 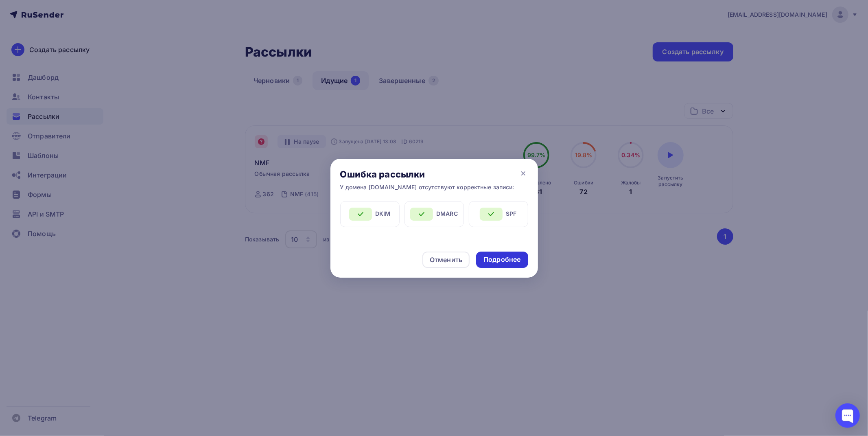 I want to click on span: SPF, so click(x=511, y=214).